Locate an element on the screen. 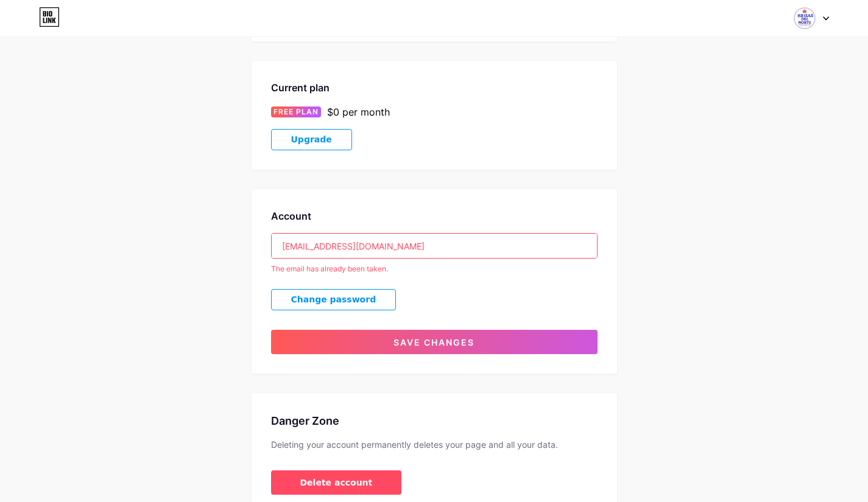 Image resolution: width=868 pixels, height=502 pixels. span: FREE PLAN is located at coordinates (296, 112).